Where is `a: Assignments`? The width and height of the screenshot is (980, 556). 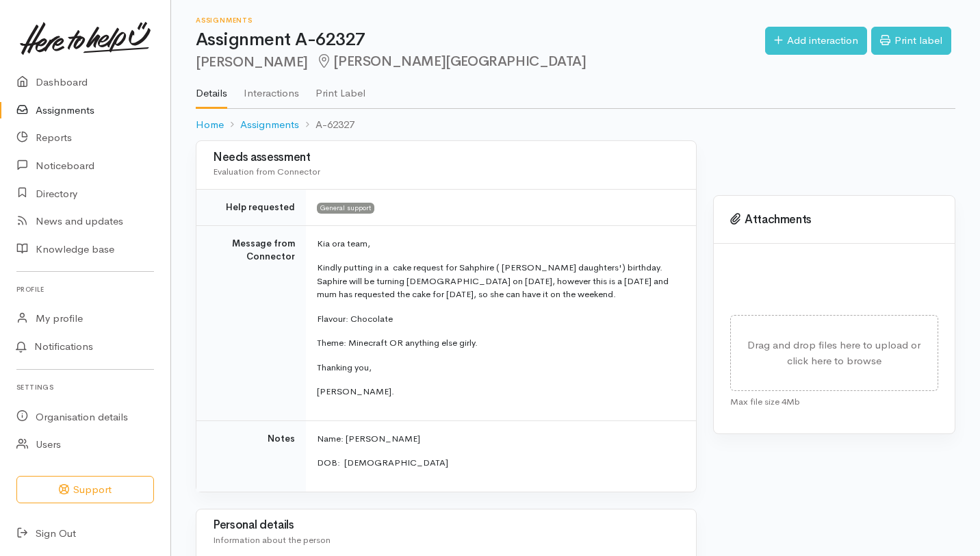
a: Assignments is located at coordinates (270, 124).